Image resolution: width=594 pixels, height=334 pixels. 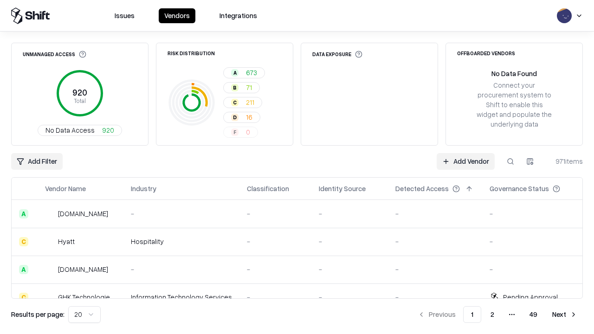 What do you see at coordinates (497, 315) in the screenshot?
I see `nav: pagination` at bounding box center [497, 315].